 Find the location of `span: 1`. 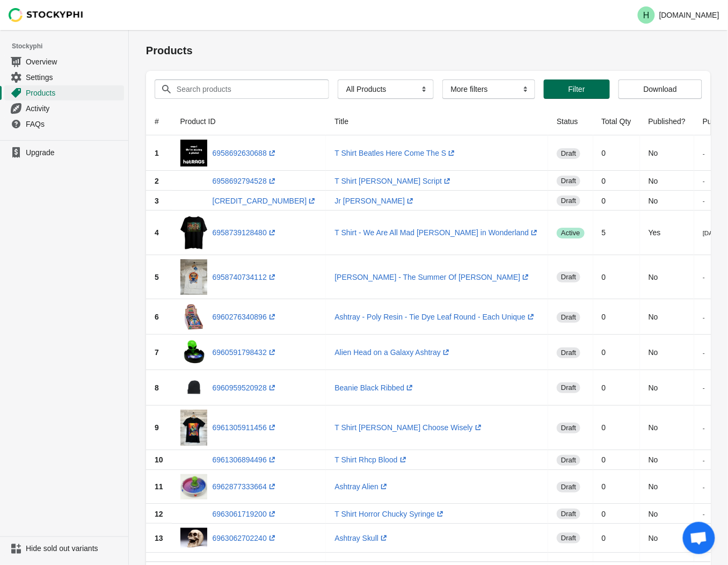

span: 1 is located at coordinates (157, 153).